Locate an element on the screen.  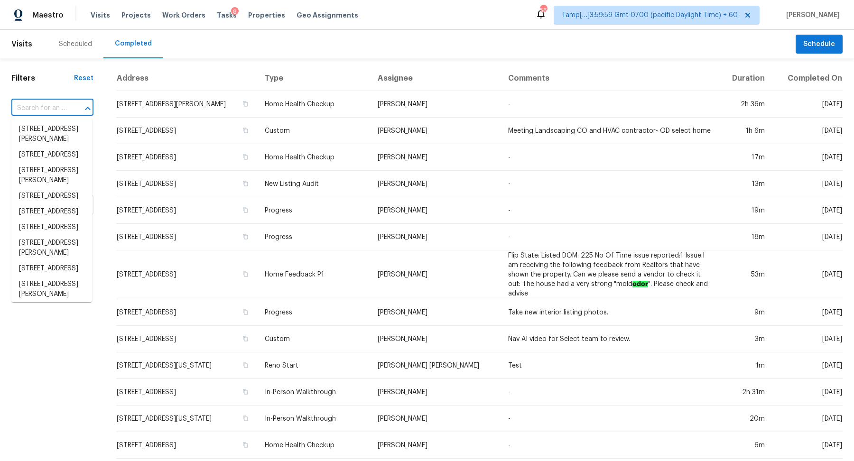
td: Take new interior listing photos. is located at coordinates (609, 313).